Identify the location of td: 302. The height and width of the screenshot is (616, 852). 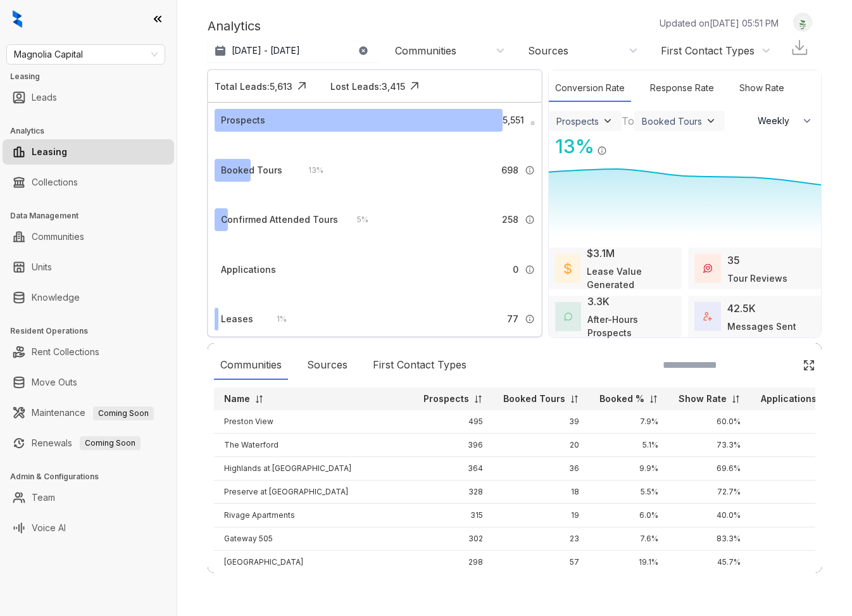
(453, 539).